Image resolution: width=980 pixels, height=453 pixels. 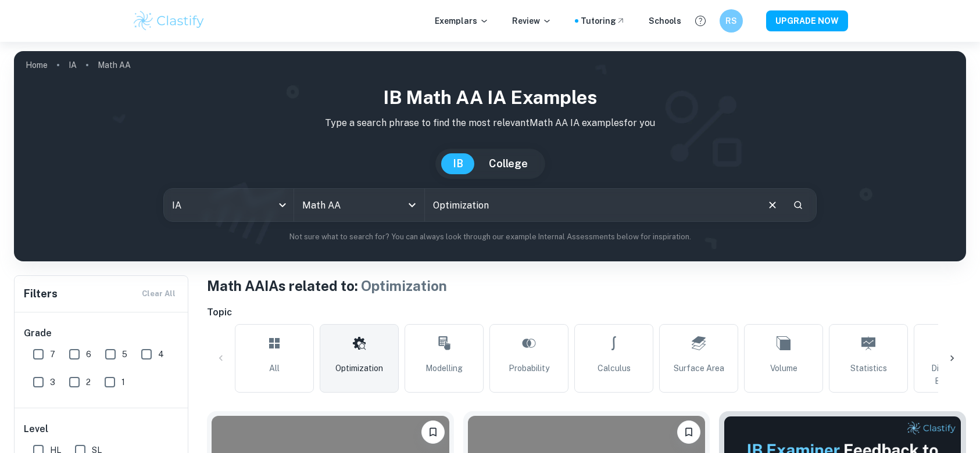 What do you see at coordinates (490, 123) in the screenshot?
I see `p: Type a search phrase to find the most relevant Math AA IA examples for you` at bounding box center [490, 123].